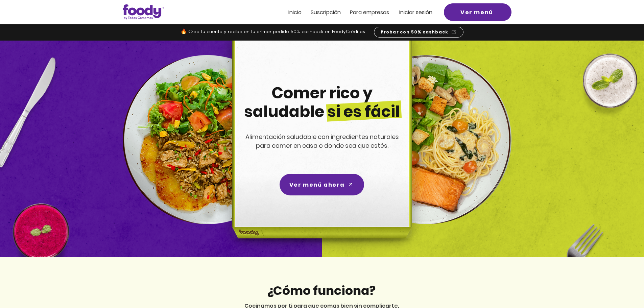 The width and height of the screenshot is (644, 308). Describe the element at coordinates (478, 12) in the screenshot. I see `a: Ver menú` at that location.